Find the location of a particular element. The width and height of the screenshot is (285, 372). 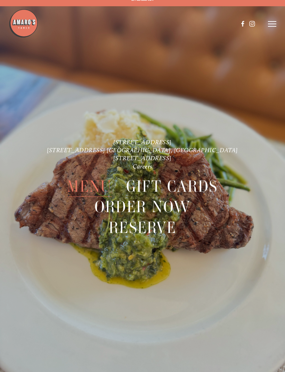

span: Order Now is located at coordinates (142, 207).